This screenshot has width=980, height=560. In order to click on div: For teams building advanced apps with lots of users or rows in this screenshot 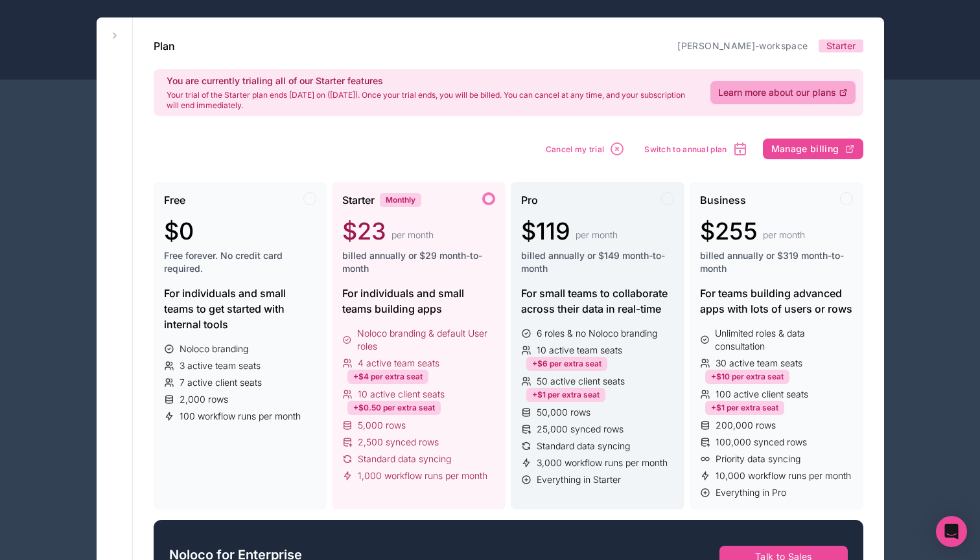, I will do `click(776, 301)`.